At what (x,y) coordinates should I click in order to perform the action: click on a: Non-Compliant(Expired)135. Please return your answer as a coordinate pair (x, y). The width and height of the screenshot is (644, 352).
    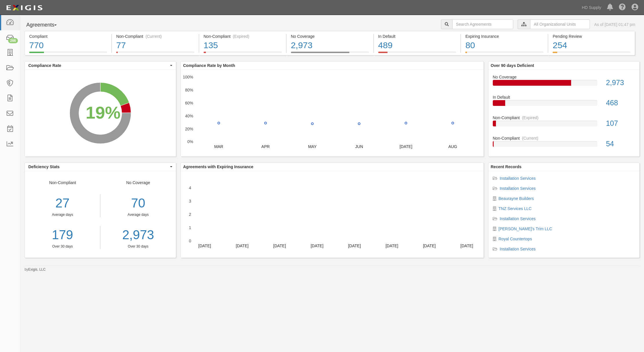
    Looking at the image, I should click on (243, 54).